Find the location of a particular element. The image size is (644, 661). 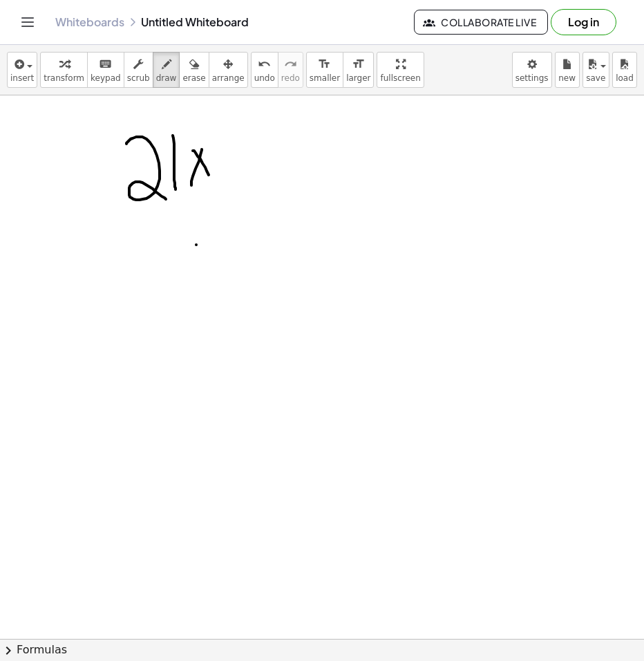

button: format_sizesmaller is located at coordinates (325, 70).